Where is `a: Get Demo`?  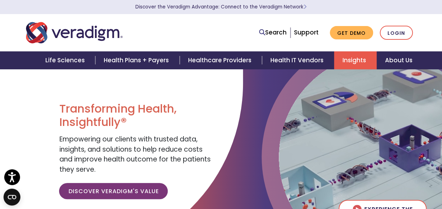 a: Get Demo is located at coordinates (351, 33).